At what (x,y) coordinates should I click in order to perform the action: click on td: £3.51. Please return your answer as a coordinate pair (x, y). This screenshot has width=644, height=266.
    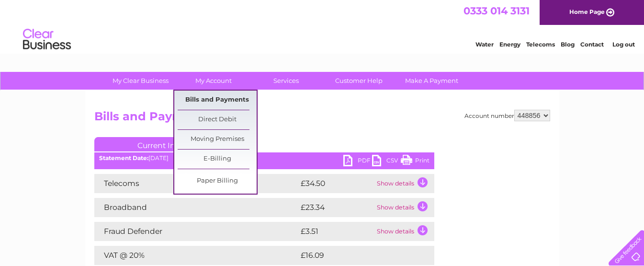
    Looking at the image, I should click on (336, 231).